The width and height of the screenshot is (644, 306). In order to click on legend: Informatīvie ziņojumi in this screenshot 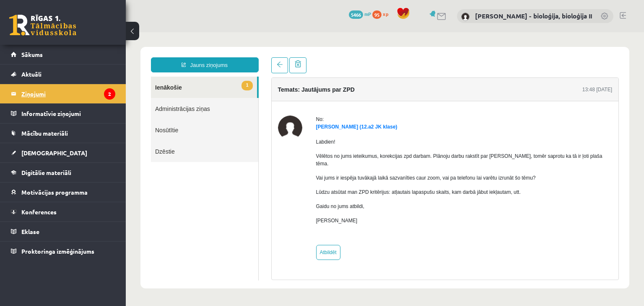, I will do `click(68, 114)`.